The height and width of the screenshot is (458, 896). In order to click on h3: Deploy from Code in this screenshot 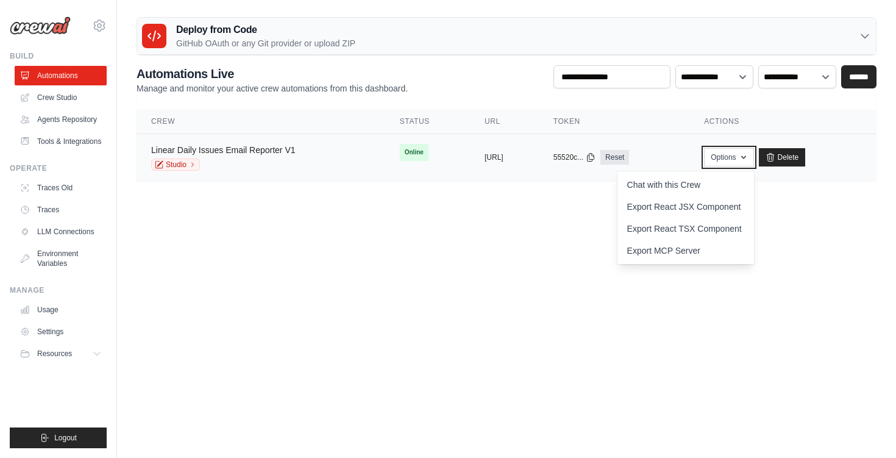, I will do `click(266, 30)`.